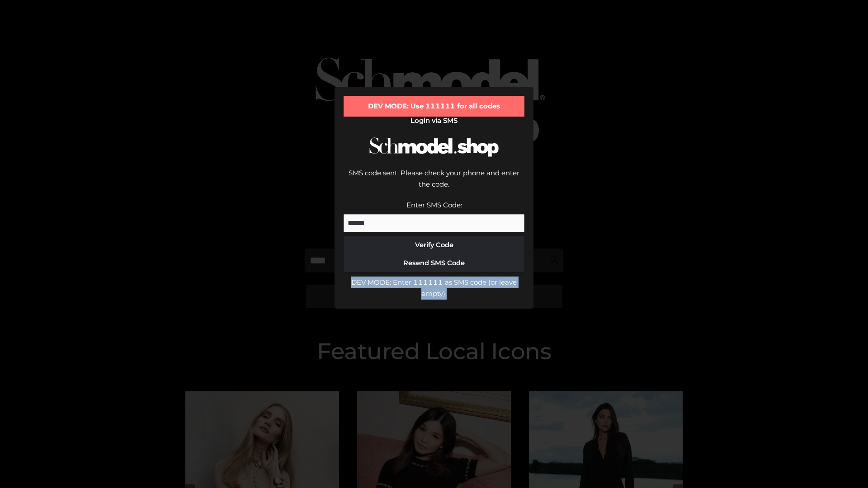 The width and height of the screenshot is (868, 488). What do you see at coordinates (434, 121) in the screenshot?
I see `h2: Login via SMS` at bounding box center [434, 121].